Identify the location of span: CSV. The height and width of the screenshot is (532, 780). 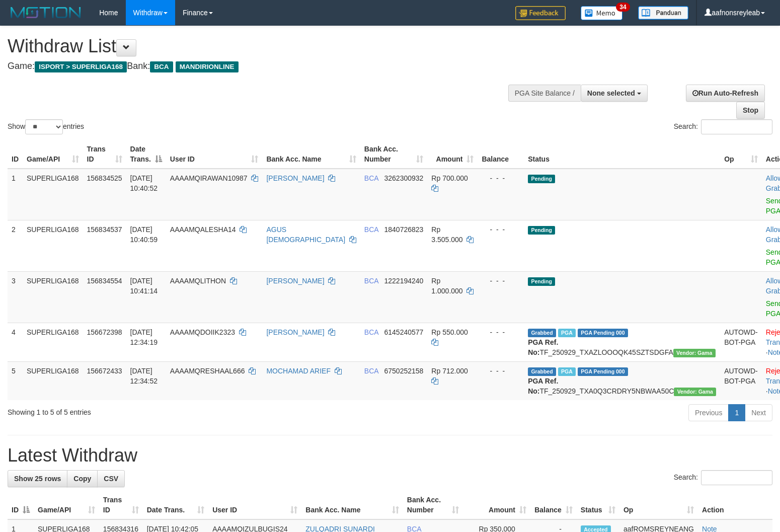
(111, 479).